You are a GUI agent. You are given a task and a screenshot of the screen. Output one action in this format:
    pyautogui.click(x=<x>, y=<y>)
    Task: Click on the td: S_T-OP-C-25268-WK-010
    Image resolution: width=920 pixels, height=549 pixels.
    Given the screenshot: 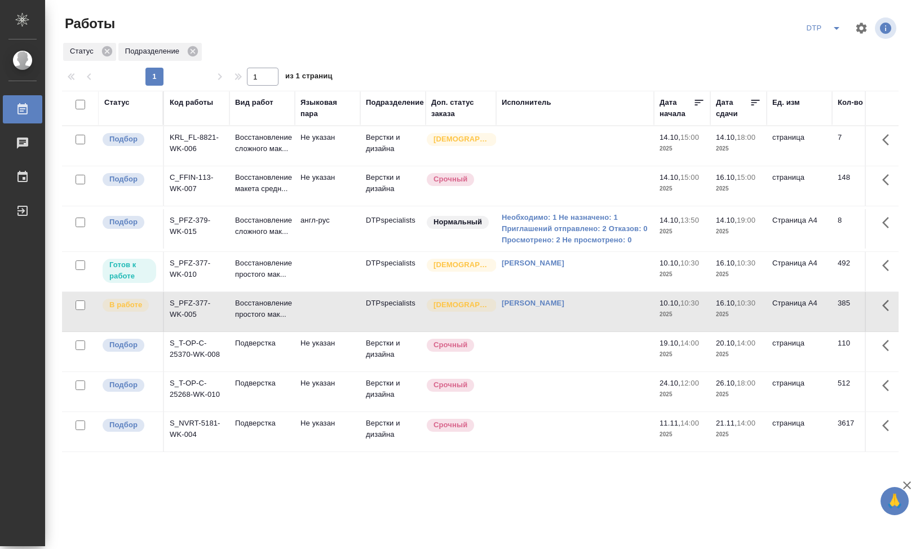 What is the action you would take?
    pyautogui.click(x=197, y=392)
    